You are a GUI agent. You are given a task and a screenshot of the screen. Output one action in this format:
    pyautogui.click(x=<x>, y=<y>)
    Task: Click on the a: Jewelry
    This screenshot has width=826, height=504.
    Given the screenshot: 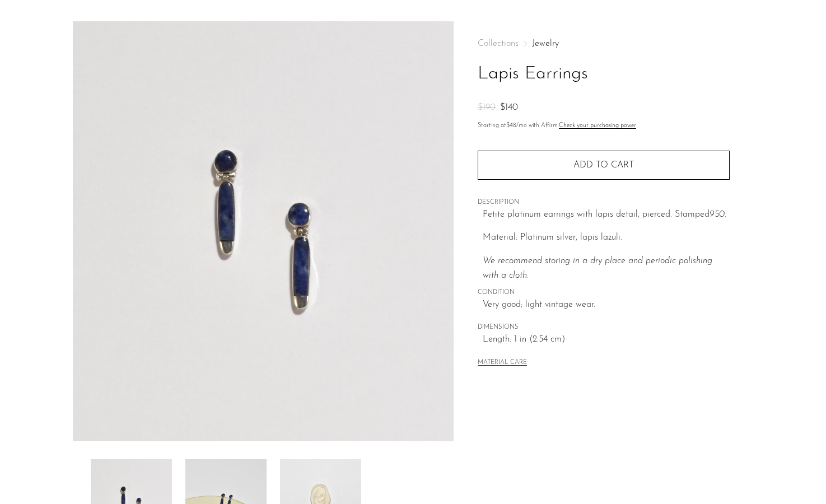 What is the action you would take?
    pyautogui.click(x=545, y=44)
    